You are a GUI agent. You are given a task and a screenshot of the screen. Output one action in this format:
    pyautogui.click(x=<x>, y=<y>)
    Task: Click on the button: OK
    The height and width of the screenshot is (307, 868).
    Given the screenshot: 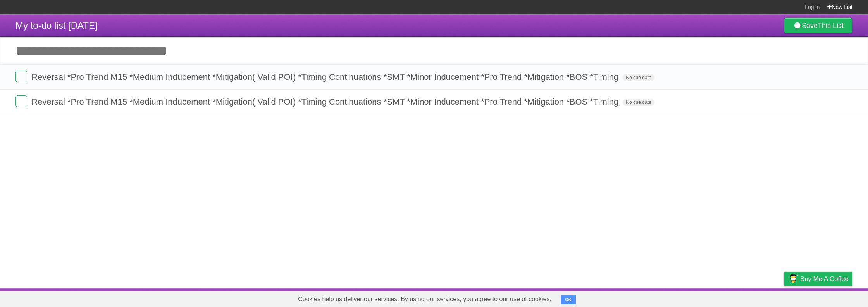 What is the action you would take?
    pyautogui.click(x=568, y=299)
    